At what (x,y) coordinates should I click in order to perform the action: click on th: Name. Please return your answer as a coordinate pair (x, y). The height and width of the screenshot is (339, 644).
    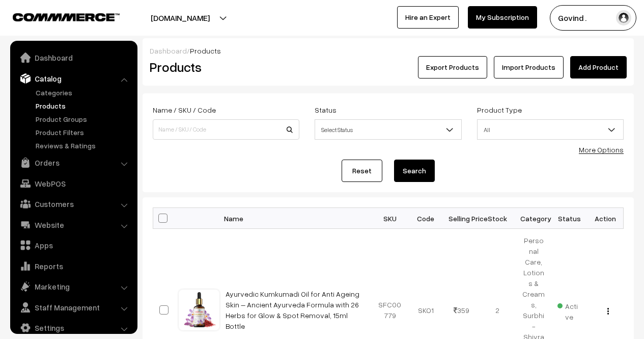
    Looking at the image, I should click on (296, 218).